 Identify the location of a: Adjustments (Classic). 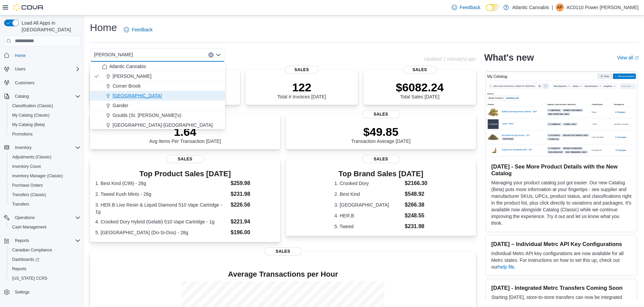
(32, 157).